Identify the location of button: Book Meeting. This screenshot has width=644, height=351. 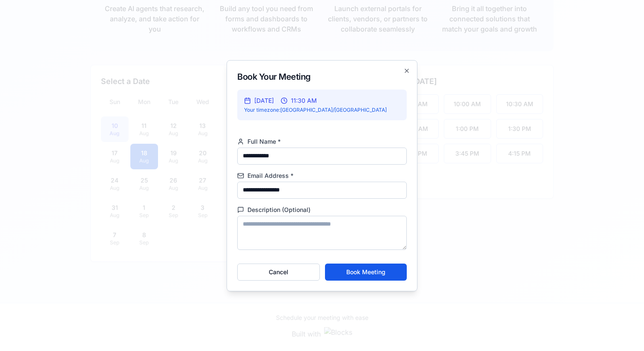
(366, 272).